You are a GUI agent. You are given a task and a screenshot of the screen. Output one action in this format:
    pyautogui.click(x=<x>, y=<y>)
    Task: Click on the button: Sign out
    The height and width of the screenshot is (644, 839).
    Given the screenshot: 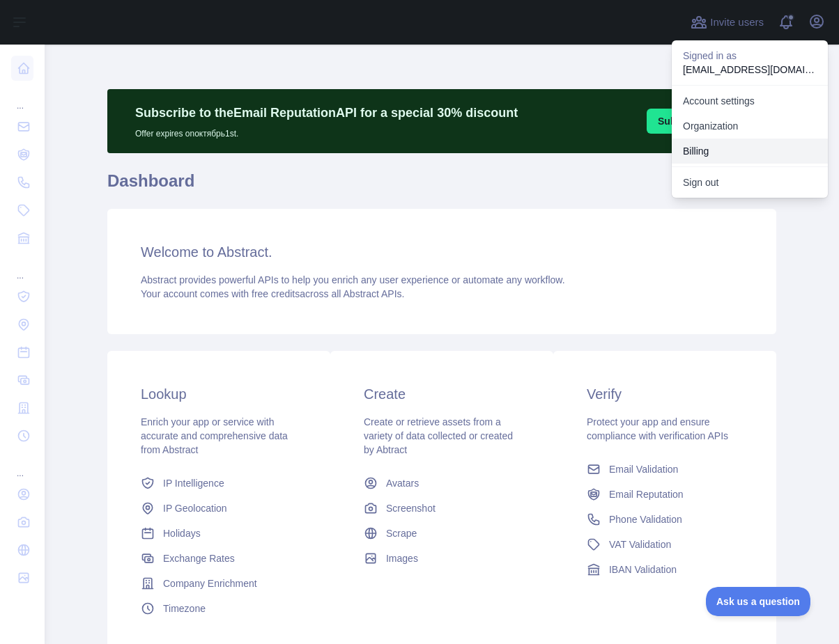 What is the action you would take?
    pyautogui.click(x=750, y=182)
    